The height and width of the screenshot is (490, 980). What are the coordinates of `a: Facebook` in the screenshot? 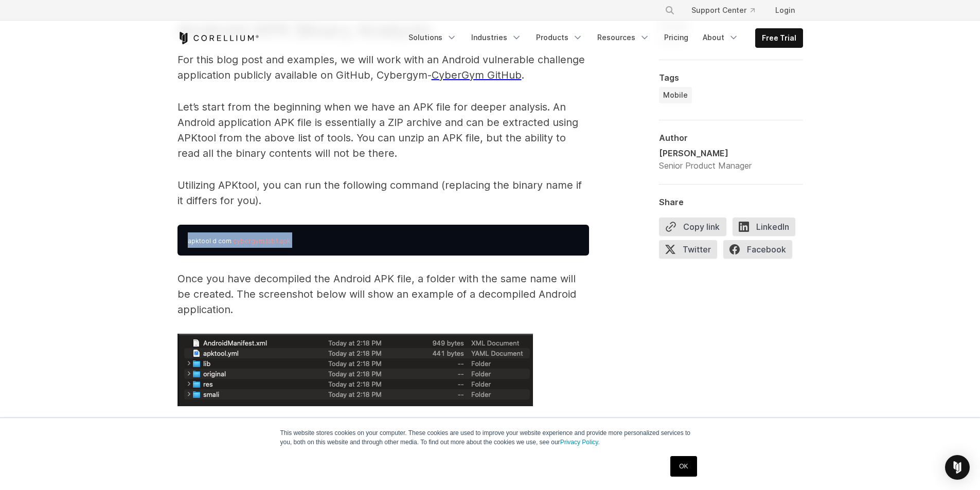 It's located at (760, 251).